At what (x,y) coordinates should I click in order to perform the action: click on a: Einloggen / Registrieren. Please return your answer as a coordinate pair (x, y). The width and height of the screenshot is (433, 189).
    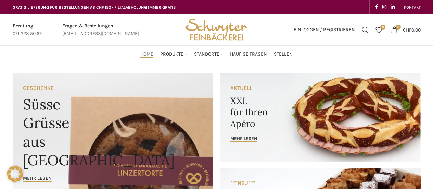
    Looking at the image, I should click on (324, 30).